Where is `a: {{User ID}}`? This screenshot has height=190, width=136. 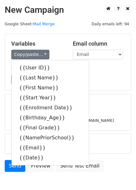
a: {{User ID}} is located at coordinates (50, 68).